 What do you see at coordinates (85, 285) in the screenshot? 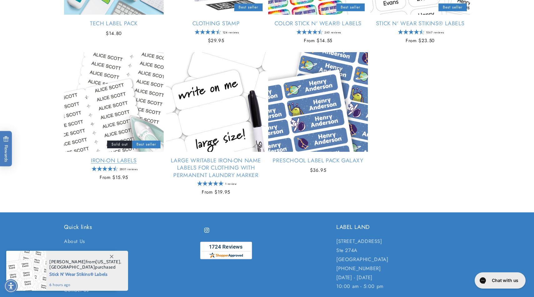
I see `span: 6 hours ago` at bounding box center [85, 285].